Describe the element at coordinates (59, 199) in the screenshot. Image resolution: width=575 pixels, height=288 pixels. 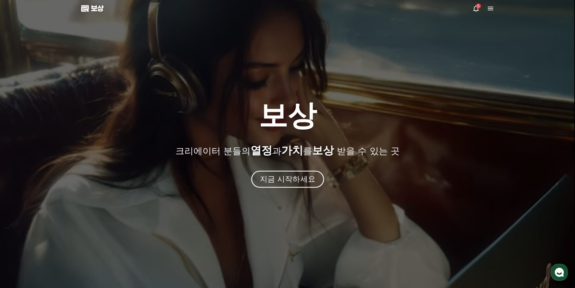
I see `a: 대화` at that location.